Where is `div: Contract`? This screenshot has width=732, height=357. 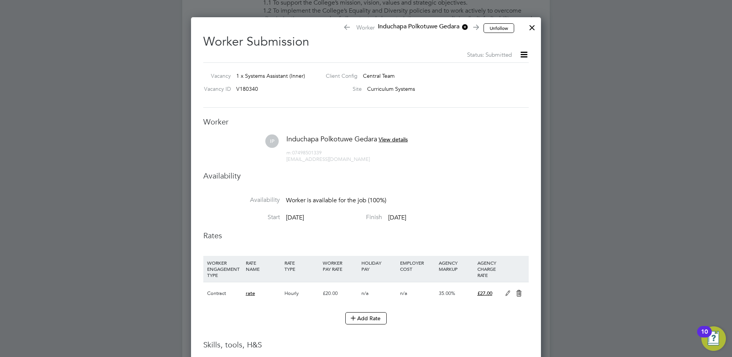 div: Contract is located at coordinates (224, 293).